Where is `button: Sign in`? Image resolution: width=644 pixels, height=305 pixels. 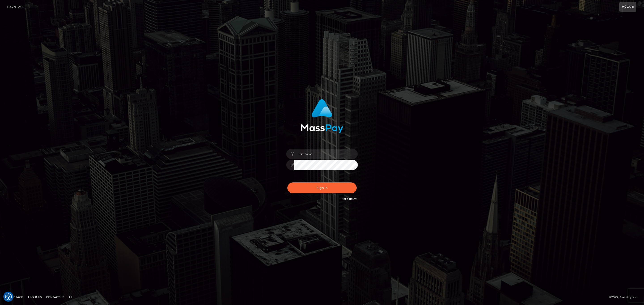 button: Sign in is located at coordinates (322, 188).